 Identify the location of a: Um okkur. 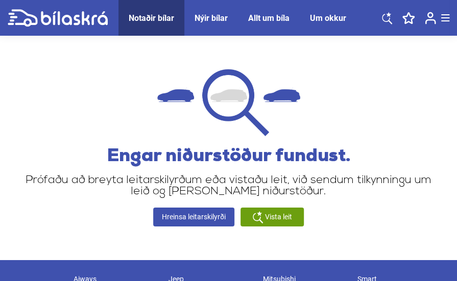
(328, 18).